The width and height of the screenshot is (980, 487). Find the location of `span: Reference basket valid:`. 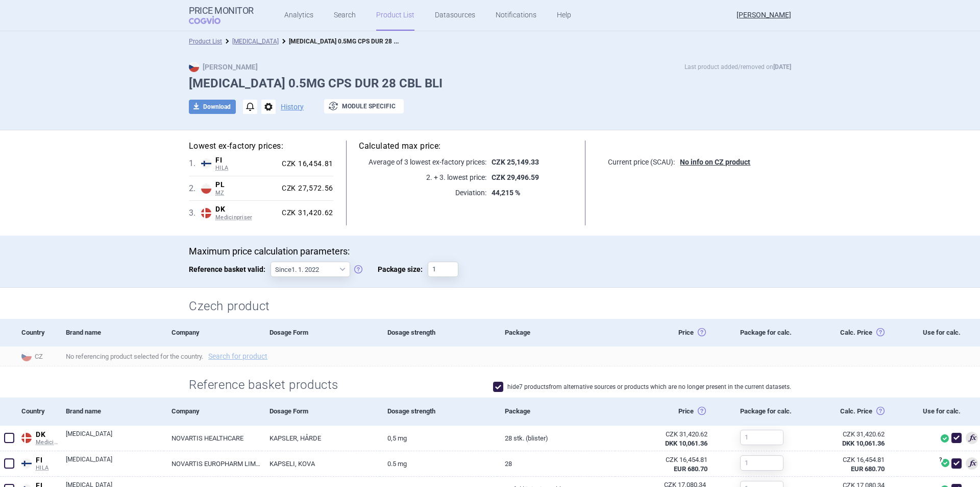

span: Reference basket valid: is located at coordinates (230, 269).